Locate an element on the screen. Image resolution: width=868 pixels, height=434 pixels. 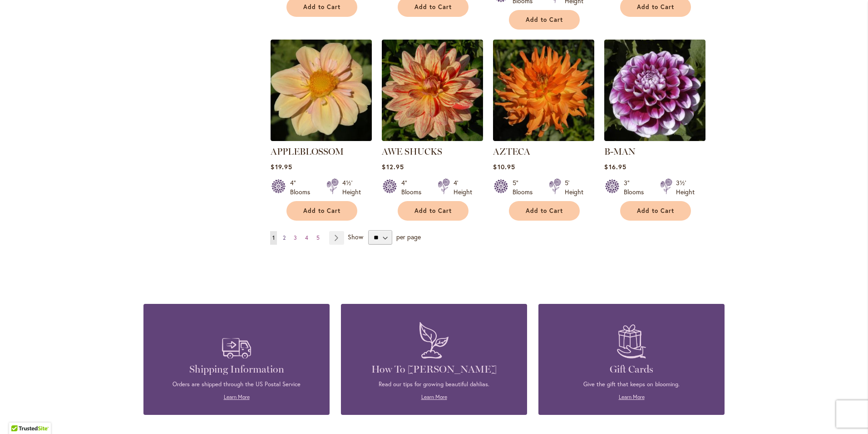
a: 5 is located at coordinates (318, 238).